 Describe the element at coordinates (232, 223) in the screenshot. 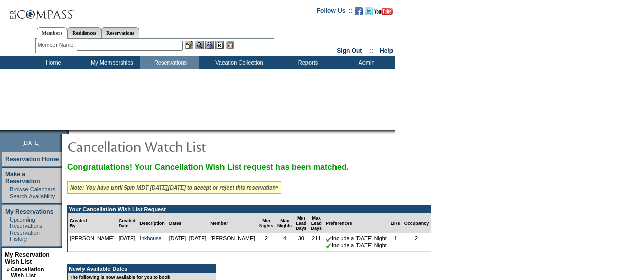

I see `td: Member` at that location.